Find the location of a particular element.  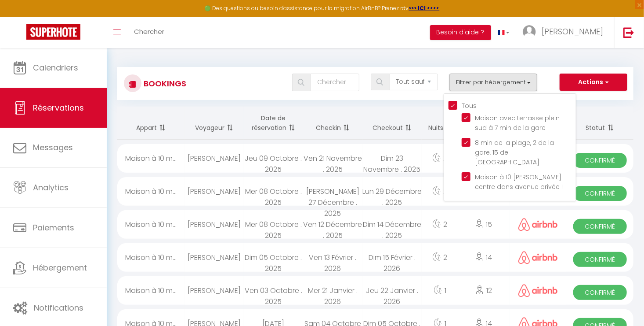

th: Sort by checkout is located at coordinates (392, 123).